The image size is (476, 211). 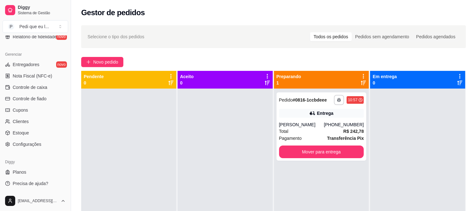 I want to click on button: Select a team, so click(x=35, y=27).